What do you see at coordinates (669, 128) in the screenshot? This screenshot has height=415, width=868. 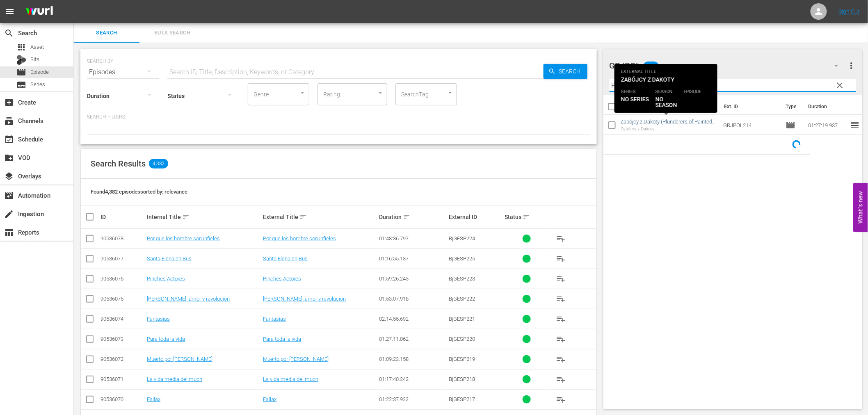 I see `div: Zabójcy z Dakoty` at bounding box center [669, 128].